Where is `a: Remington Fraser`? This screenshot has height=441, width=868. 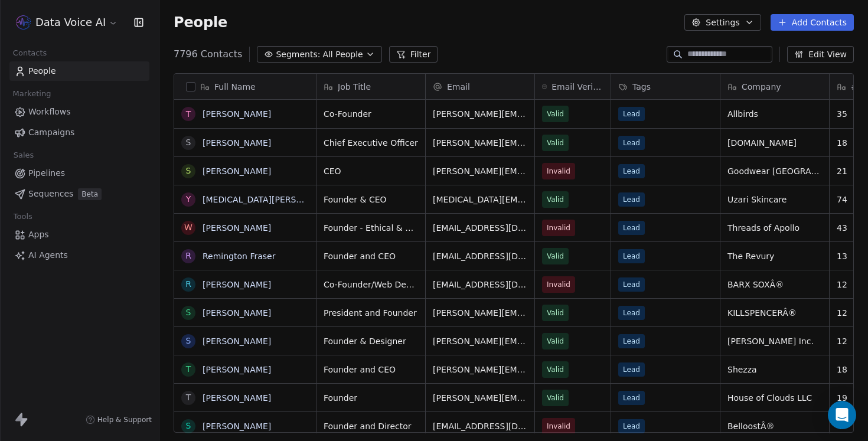
a: Remington Fraser is located at coordinates (238, 256).